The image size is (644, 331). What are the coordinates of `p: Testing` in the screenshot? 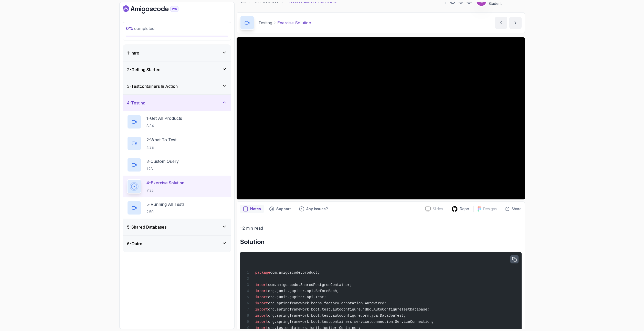 It's located at (265, 23).